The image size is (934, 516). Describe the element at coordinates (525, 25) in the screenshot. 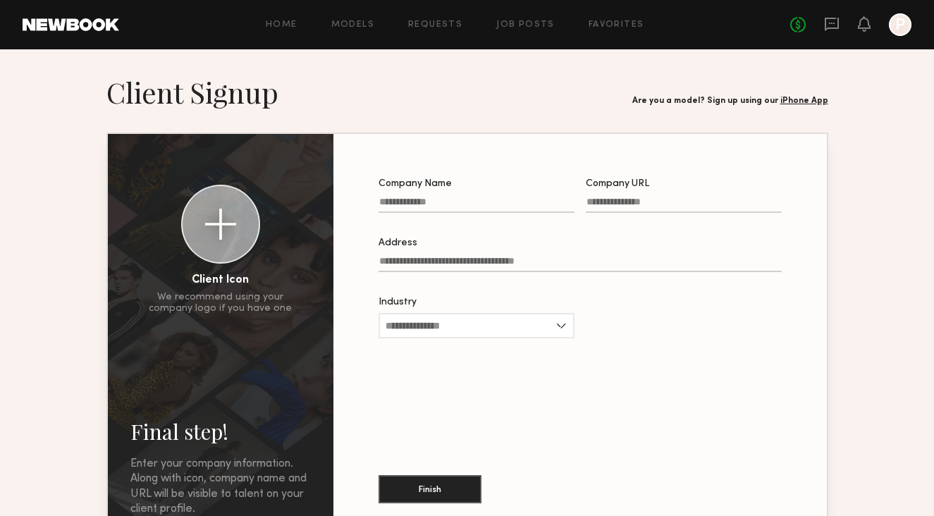

I see `a: Job Posts` at that location.